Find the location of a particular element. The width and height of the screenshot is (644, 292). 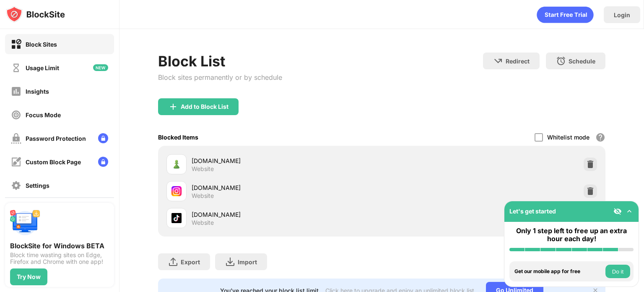

div: animation is located at coordinates (565, 14).